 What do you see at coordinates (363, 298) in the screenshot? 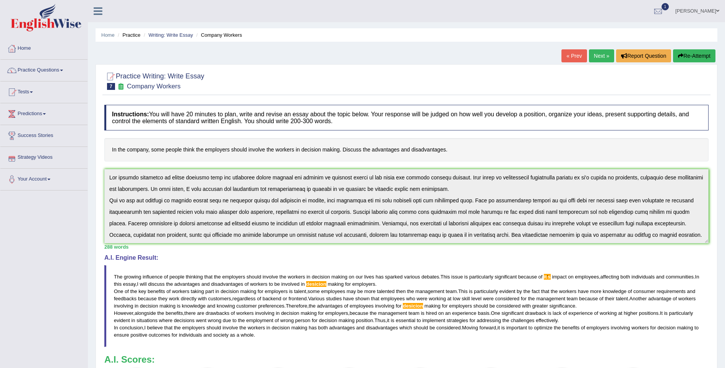
I see `span: shown` at bounding box center [363, 298].